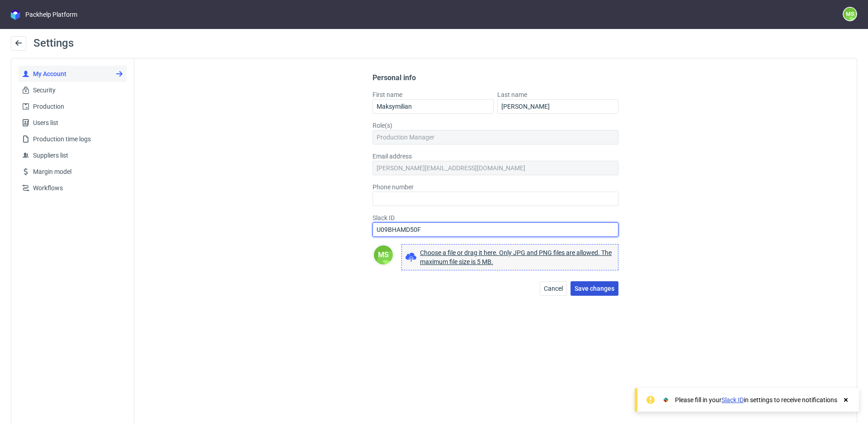  I want to click on label: First name, so click(433, 94).